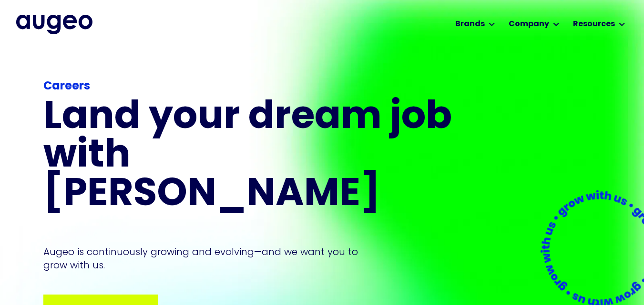 The height and width of the screenshot is (305, 644). Describe the element at coordinates (594, 24) in the screenshot. I see `div: Resources` at that location.